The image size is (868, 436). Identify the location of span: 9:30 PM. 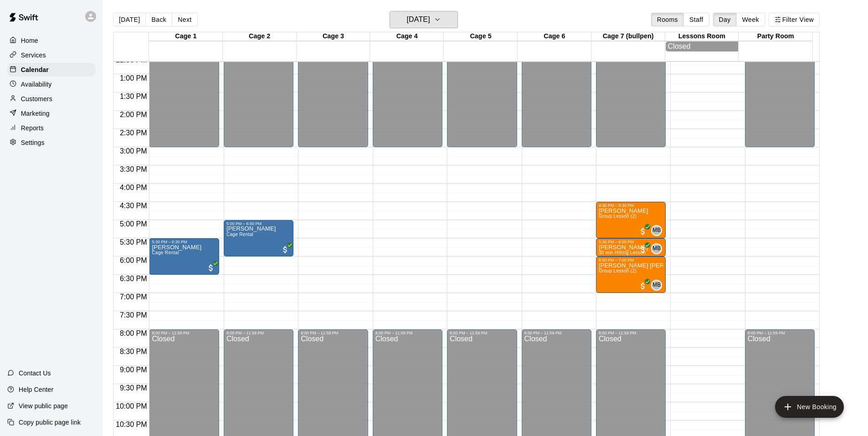
(134, 388).